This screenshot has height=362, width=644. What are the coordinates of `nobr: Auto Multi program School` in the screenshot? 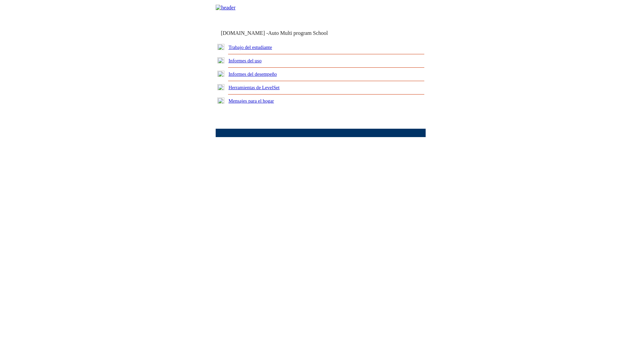 It's located at (298, 32).